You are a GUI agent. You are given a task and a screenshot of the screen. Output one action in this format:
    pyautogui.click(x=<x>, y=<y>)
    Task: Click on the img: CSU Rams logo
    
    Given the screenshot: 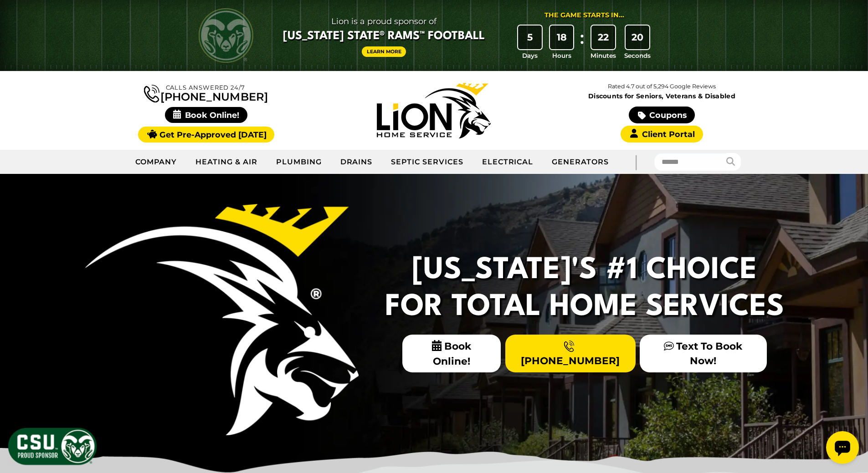 What is the action you would take?
    pyautogui.click(x=226, y=36)
    